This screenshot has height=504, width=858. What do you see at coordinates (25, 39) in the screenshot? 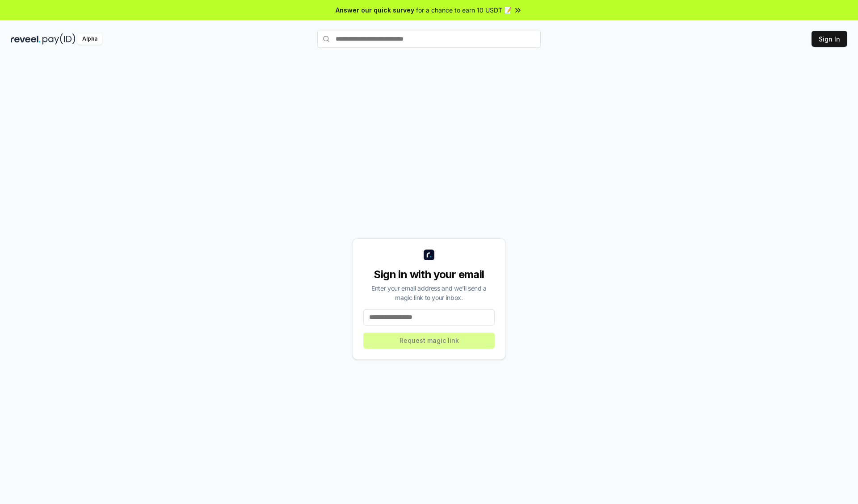
I see `img: reveel_dark` at bounding box center [25, 39].